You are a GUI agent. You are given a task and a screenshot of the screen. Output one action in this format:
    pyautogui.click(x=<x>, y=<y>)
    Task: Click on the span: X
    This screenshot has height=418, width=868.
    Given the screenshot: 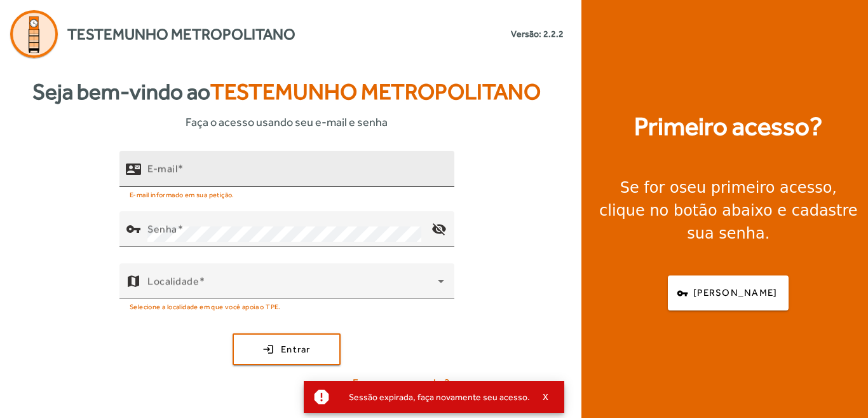 What is the action you would take?
    pyautogui.click(x=546, y=397)
    